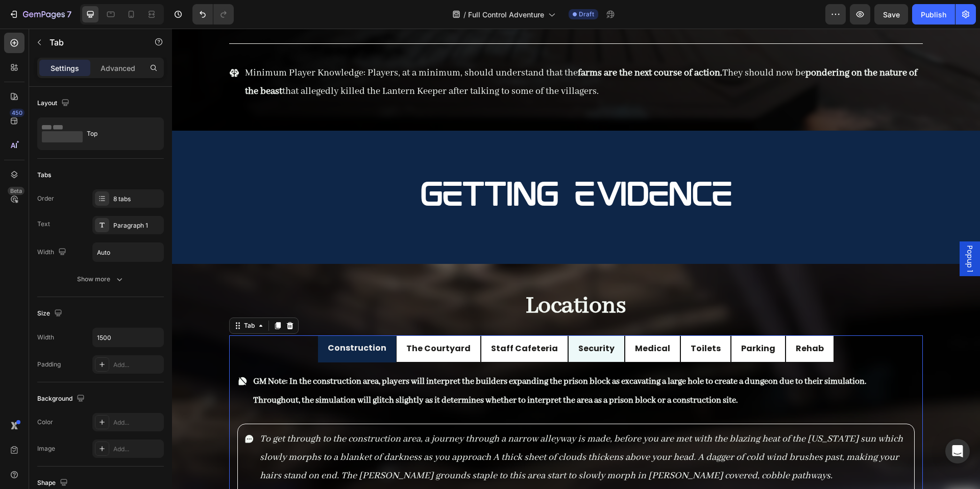 The image size is (980, 489). I want to click on div: Open Intercom Messenger, so click(958, 452).